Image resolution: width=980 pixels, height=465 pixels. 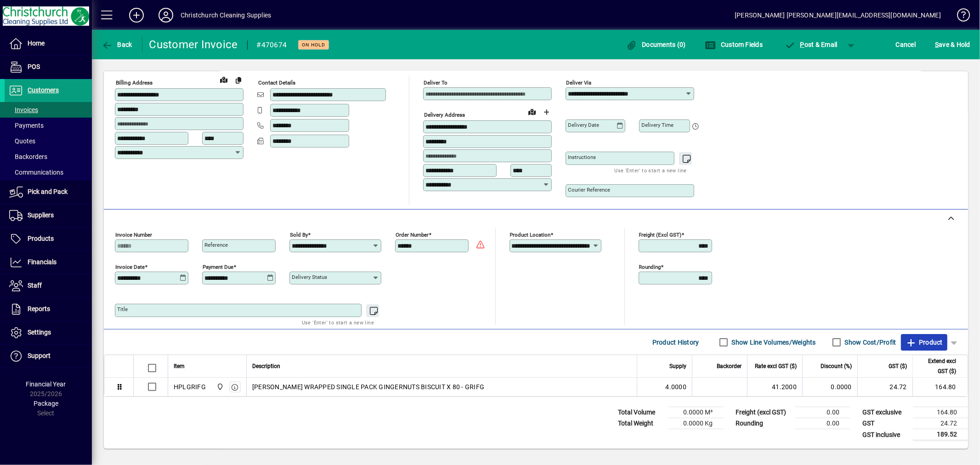 What do you see at coordinates (696, 412) in the screenshot?
I see `td: 0.0000 M³` at bounding box center [696, 412].